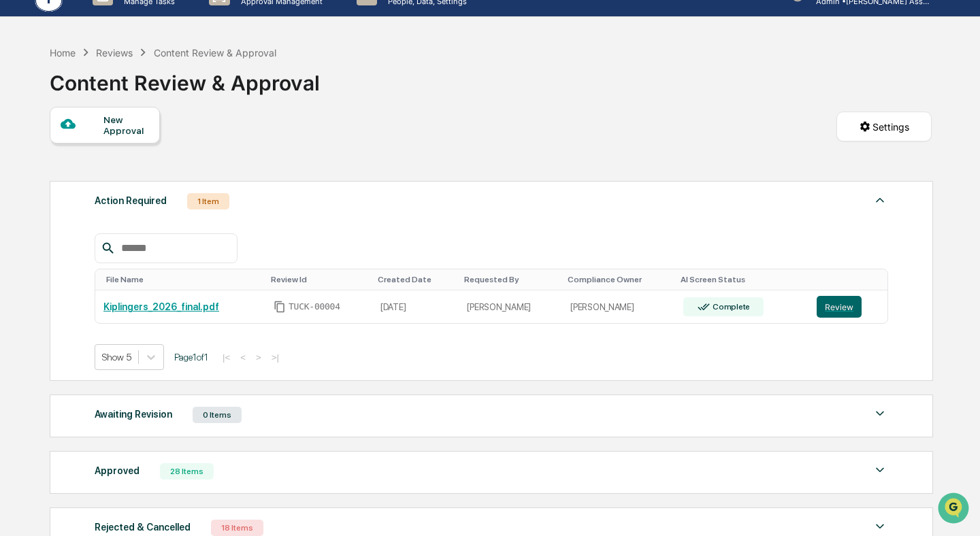 This screenshot has width=980, height=536. Describe the element at coordinates (109, 123) in the screenshot. I see `div: We're available if you need us!` at that location.